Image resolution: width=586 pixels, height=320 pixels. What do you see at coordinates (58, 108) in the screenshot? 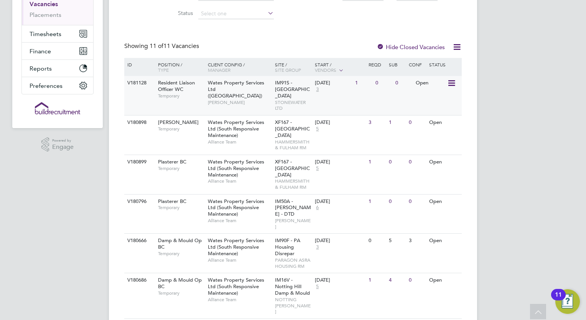
I see `a: Go to home page` at bounding box center [58, 108].